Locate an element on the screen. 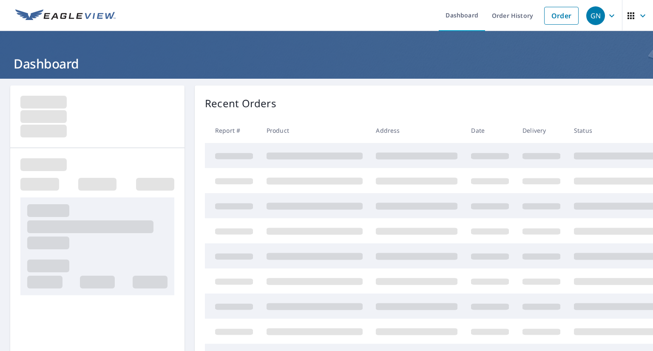 This screenshot has width=653, height=351. th: Address is located at coordinates (417, 130).